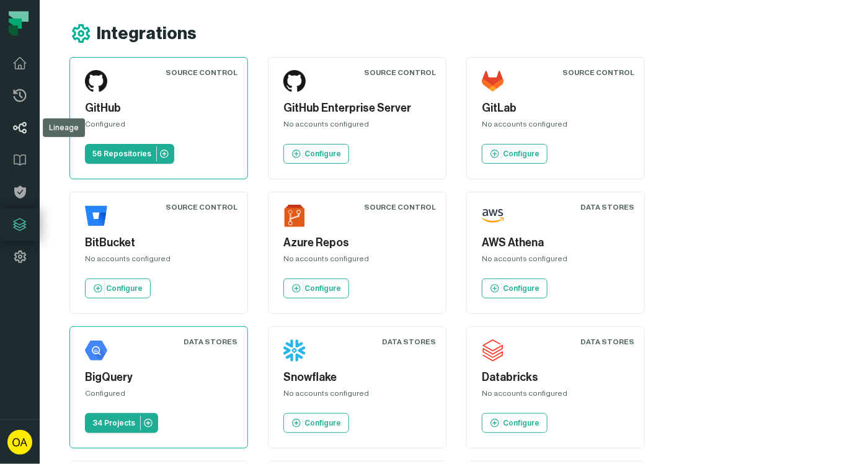 The image size is (852, 464). I want to click on p: 34 Projects, so click(113, 423).